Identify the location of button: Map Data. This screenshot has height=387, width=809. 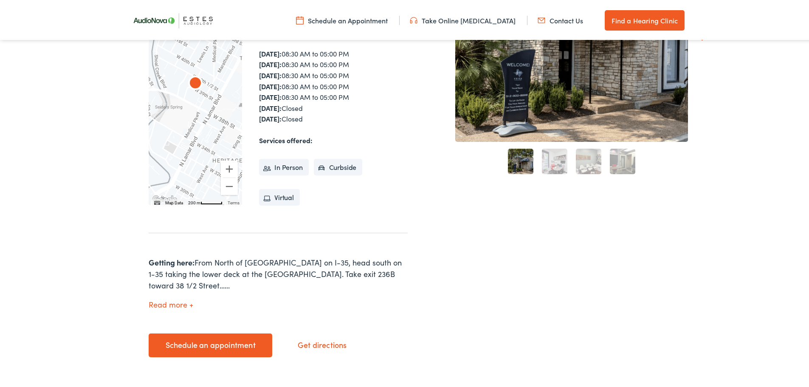
(174, 201).